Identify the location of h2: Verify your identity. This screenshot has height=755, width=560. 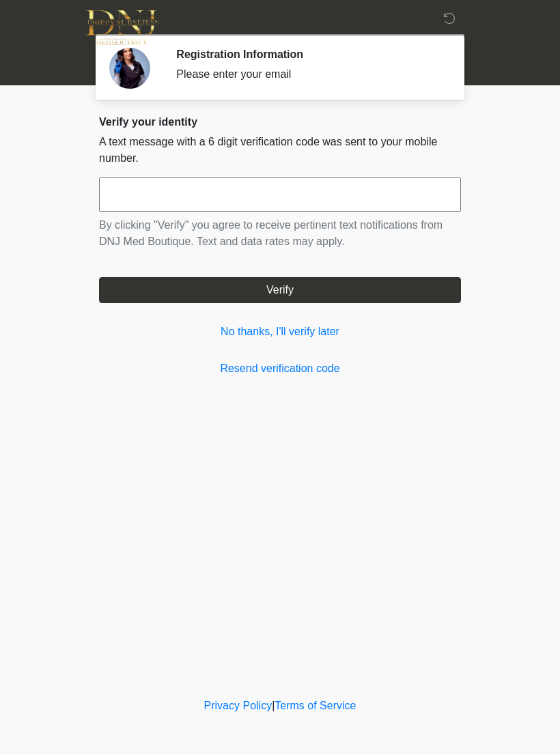
(280, 121).